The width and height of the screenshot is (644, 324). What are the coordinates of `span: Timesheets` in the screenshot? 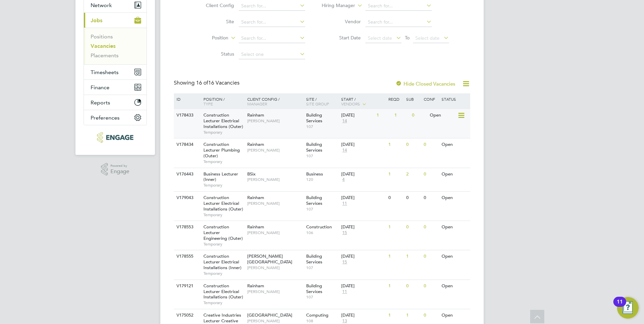 It's located at (104, 72).